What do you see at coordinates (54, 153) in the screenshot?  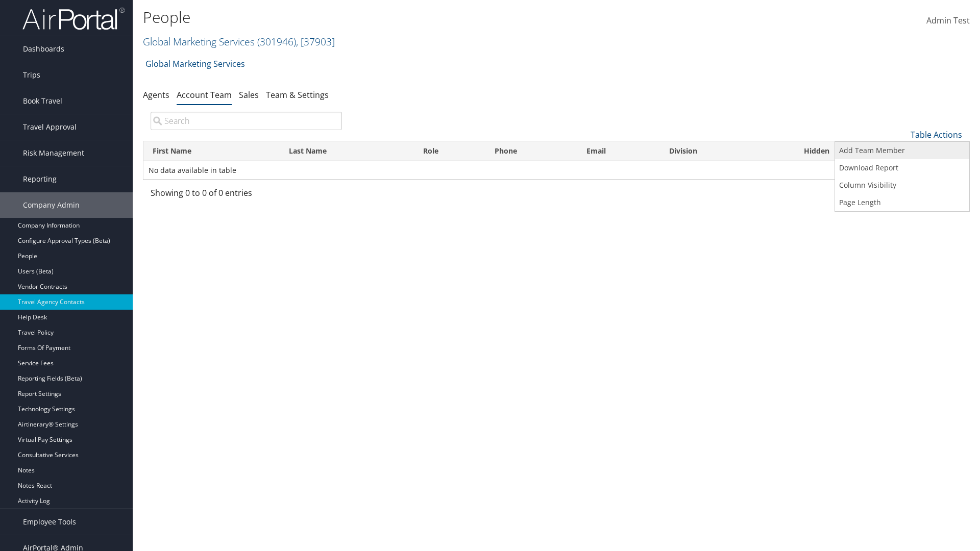 I see `span: Risk Management` at bounding box center [54, 153].